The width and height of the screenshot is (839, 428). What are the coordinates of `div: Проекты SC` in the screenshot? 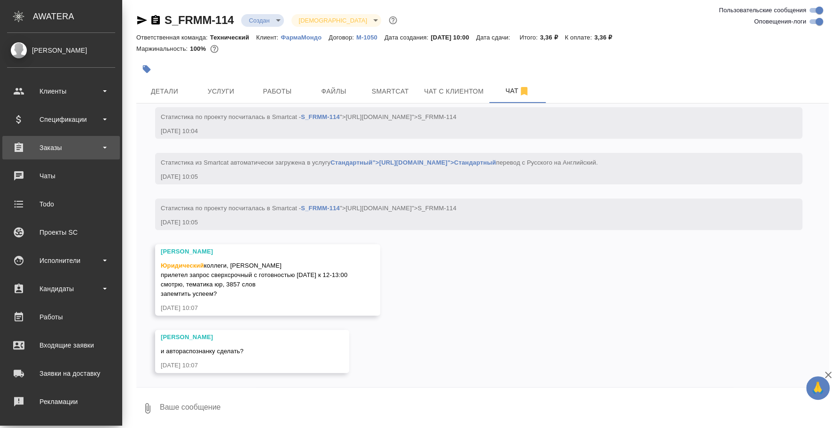 It's located at (61, 232).